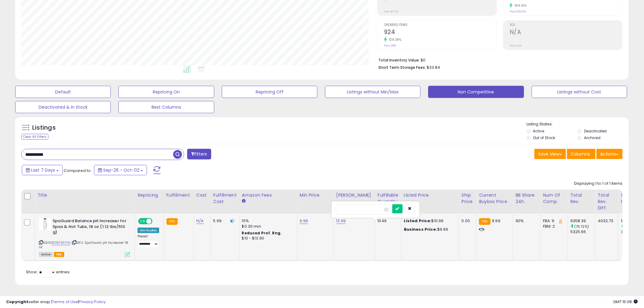  Describe the element at coordinates (430, 229) in the screenshot. I see `div: $9.99` at that location.